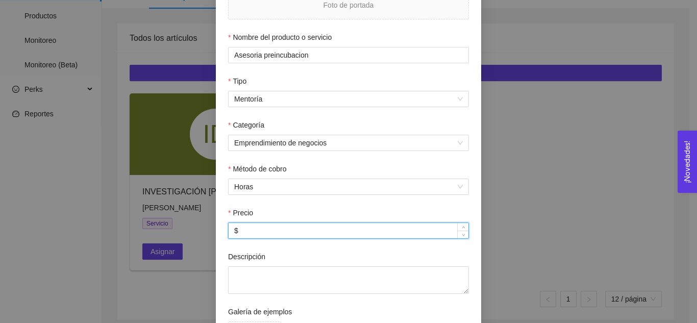 The image size is (697, 323). Describe the element at coordinates (687, 162) in the screenshot. I see `button: Open Feedback Widget` at that location.